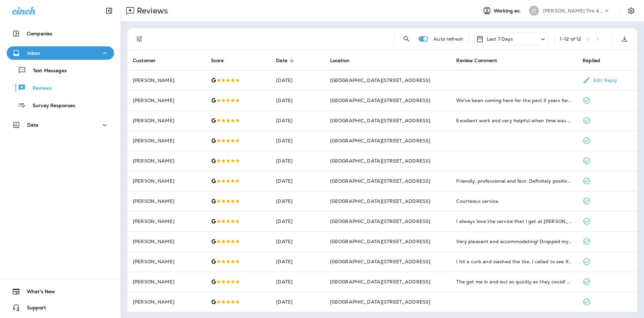  I want to click on button: Survey Responses, so click(60, 105).